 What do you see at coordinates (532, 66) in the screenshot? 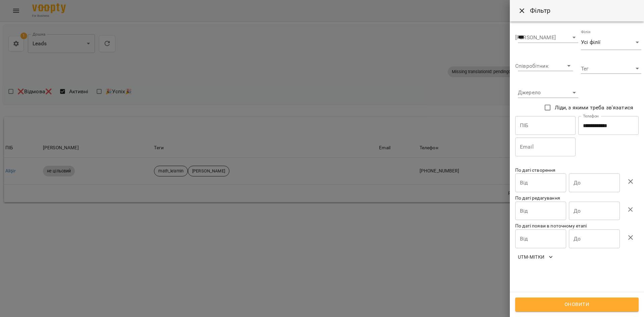
I see `label: Співробітник` at bounding box center [532, 66].